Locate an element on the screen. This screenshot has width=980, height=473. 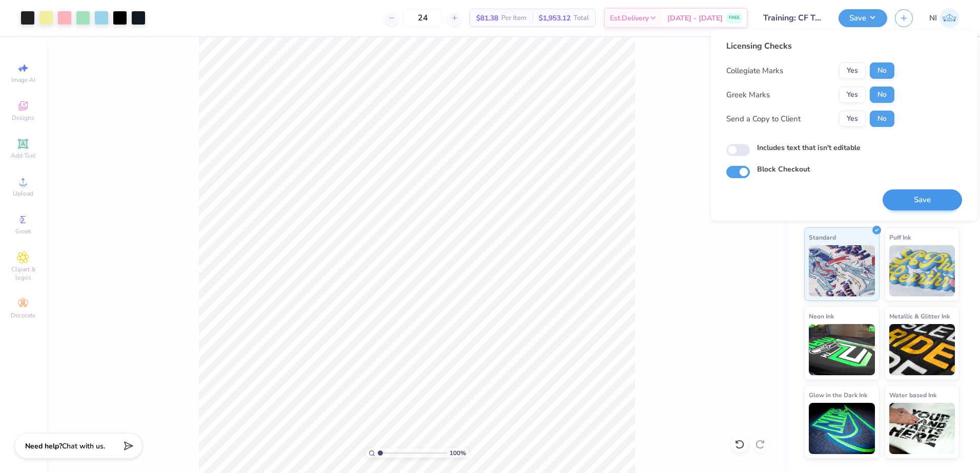
div: Licensing Checks is located at coordinates (810, 46).